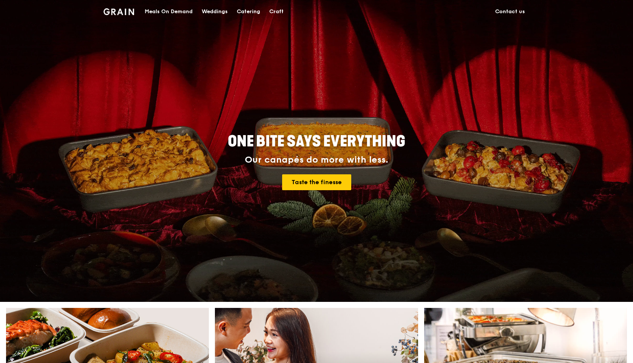  What do you see at coordinates (276, 12) in the screenshot?
I see `div: Craft` at bounding box center [276, 12].